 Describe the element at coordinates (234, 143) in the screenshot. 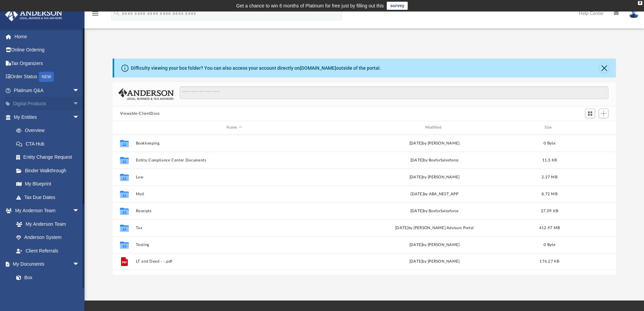

I see `button: Bookkeeping` at that location.